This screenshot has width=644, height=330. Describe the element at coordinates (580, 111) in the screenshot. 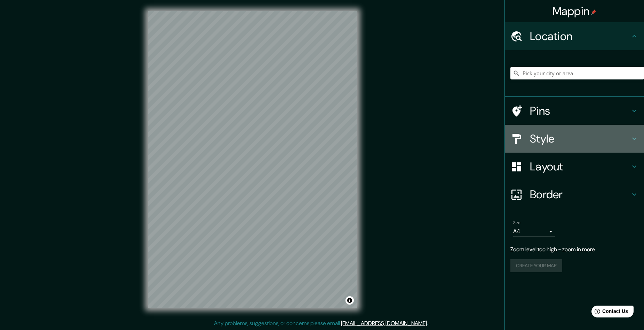

I see `h4: Pins` at that location.